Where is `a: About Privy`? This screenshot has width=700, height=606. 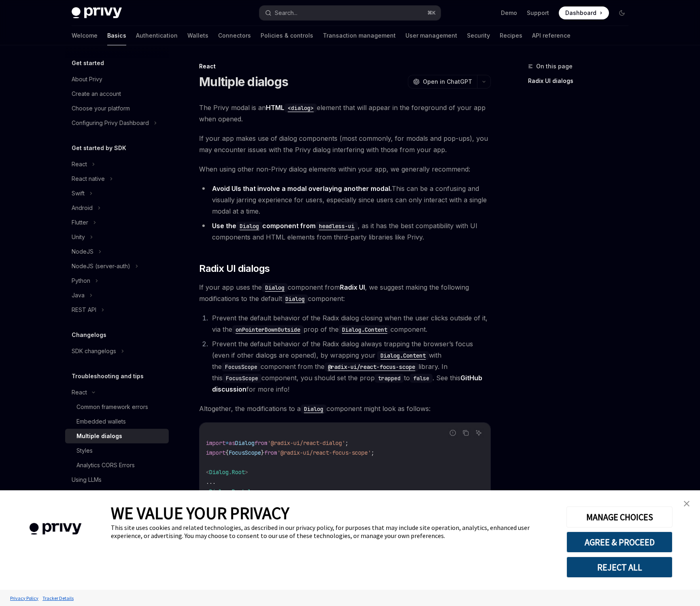
a: About Privy is located at coordinates (117, 79).